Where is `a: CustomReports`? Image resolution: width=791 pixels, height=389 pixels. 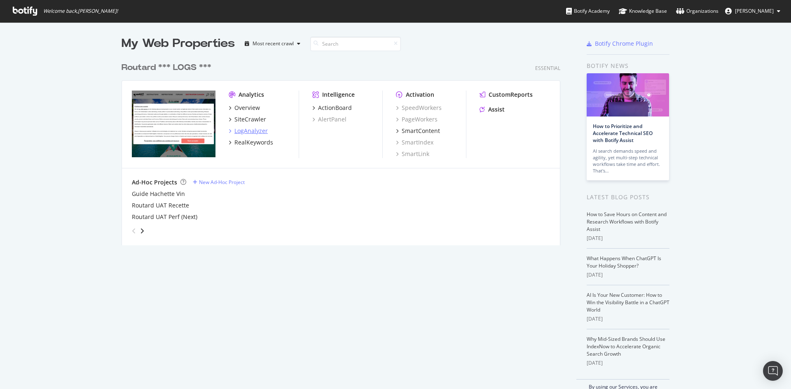 a: CustomReports is located at coordinates (506, 95).